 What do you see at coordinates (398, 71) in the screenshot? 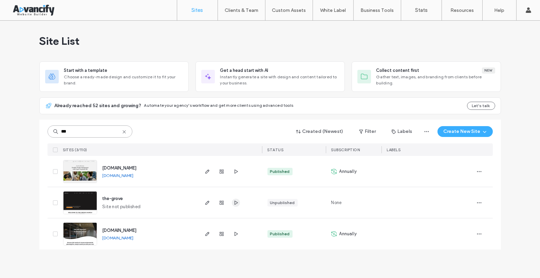
I see `span: Collect content first` at bounding box center [398, 71].